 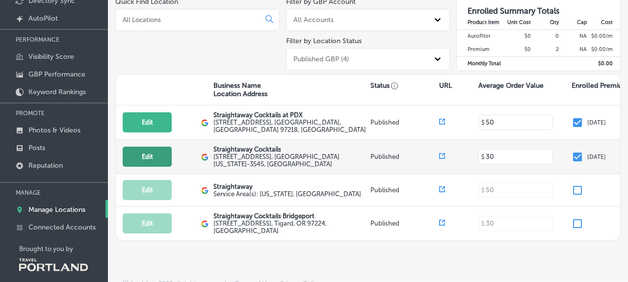 What do you see at coordinates (46, 165) in the screenshot?
I see `p: Reputation` at bounding box center [46, 165].